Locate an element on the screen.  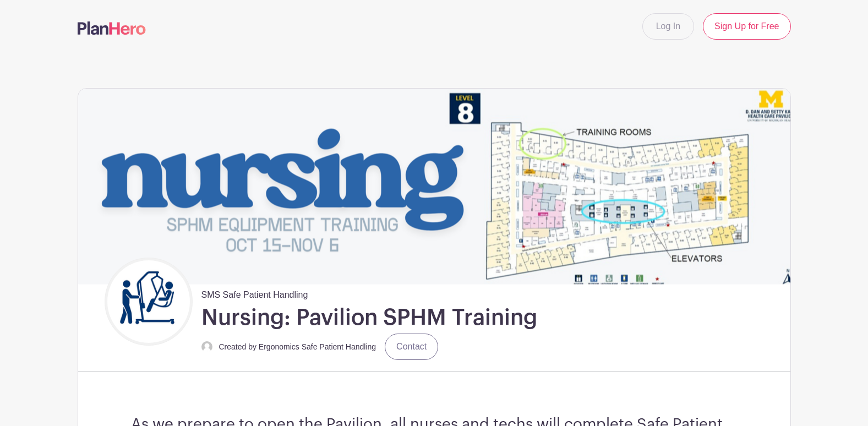
a: Sign Up for Free is located at coordinates (747, 26).